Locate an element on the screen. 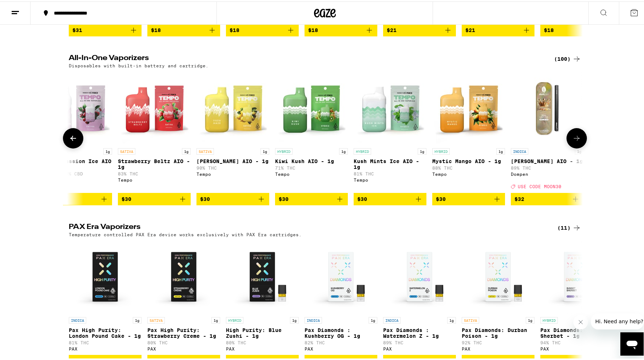  img: PAX - Pax High Purity: Strawberry Creme - 1g is located at coordinates (184, 275).